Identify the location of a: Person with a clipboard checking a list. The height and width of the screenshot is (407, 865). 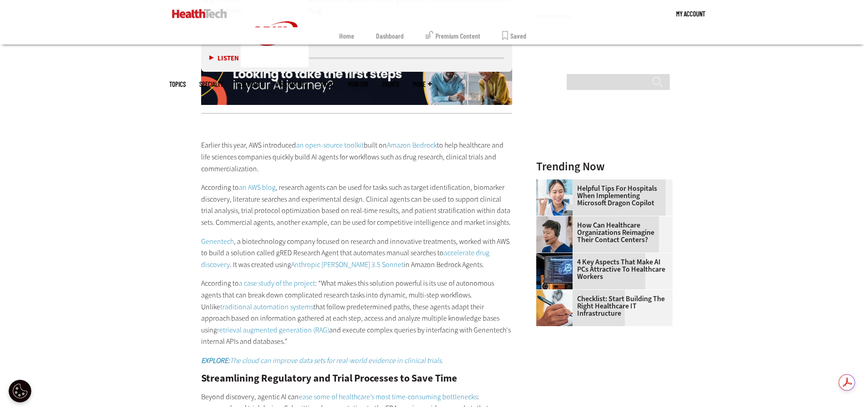
(557, 293).